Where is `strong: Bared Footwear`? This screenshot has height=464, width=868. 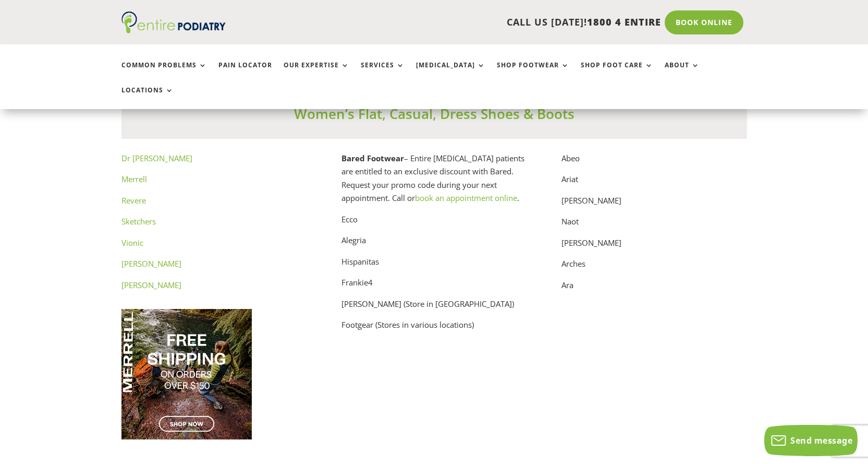 strong: Bared Footwear is located at coordinates (373, 158).